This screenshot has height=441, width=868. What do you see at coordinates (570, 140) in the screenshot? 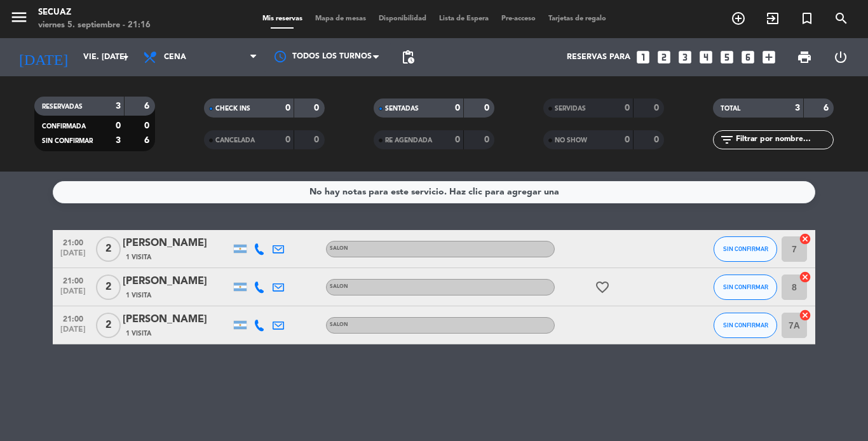
I see `span: NO SHOW` at bounding box center [570, 140].